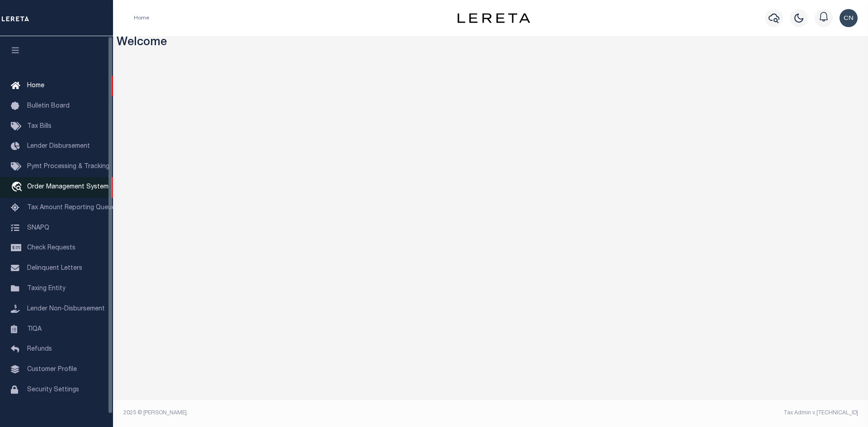 The width and height of the screenshot is (868, 427). What do you see at coordinates (494, 18) in the screenshot?
I see `img: logo-dark.svg` at bounding box center [494, 18].